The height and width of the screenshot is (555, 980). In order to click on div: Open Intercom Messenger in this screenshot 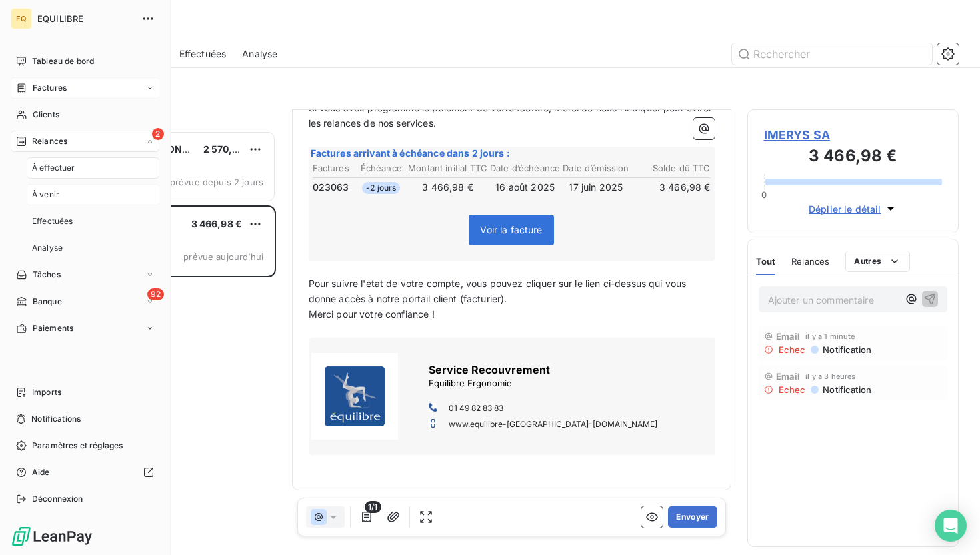, I will do `click(951, 525)`.